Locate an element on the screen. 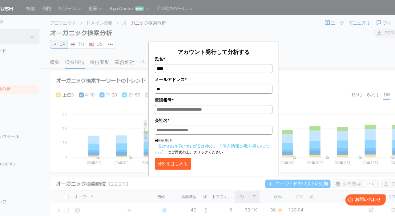 The image size is (395, 216). a: 「Semrush Terms of Service」 is located at coordinates (186, 145).